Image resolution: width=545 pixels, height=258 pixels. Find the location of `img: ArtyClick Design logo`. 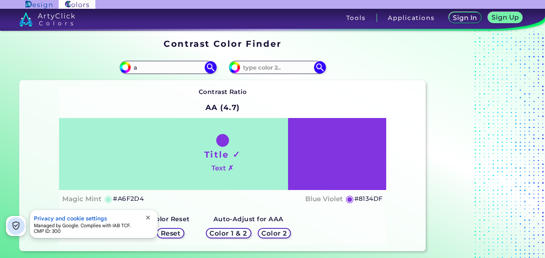

img: ArtyClick Design logo is located at coordinates (39, 4).